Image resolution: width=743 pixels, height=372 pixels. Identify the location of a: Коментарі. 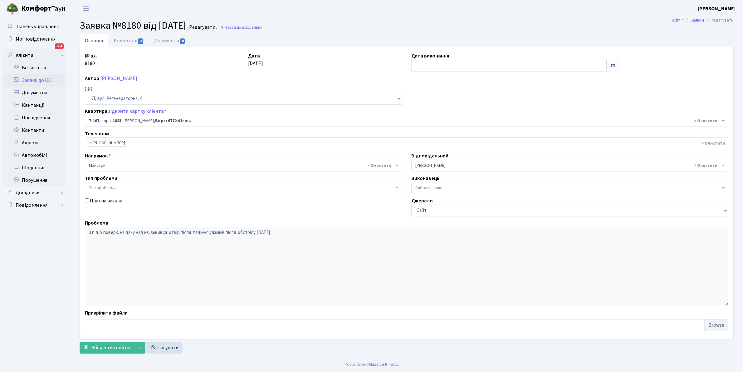
(129, 41).